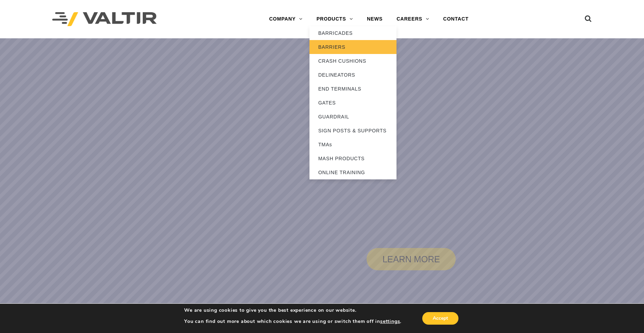  Describe the element at coordinates (293, 310) in the screenshot. I see `p: We are using cookies to give you the best experience on our website.` at that location.